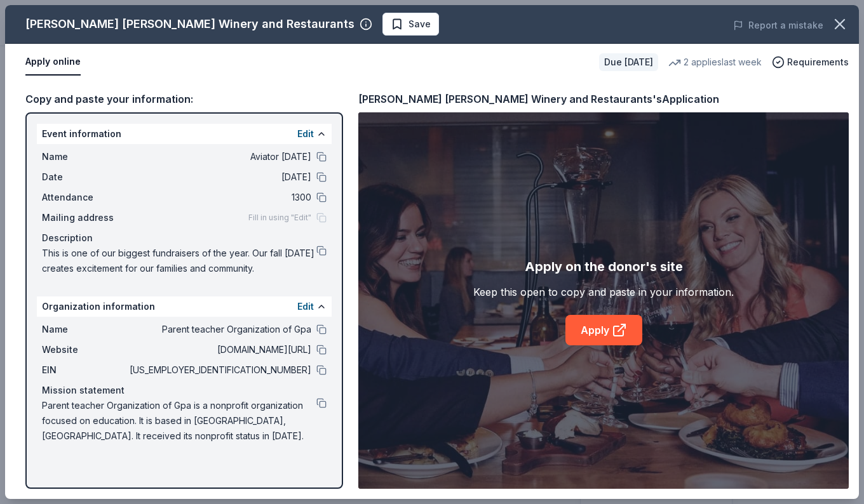 Image resolution: width=864 pixels, height=504 pixels. I want to click on span: Website, so click(85, 350).